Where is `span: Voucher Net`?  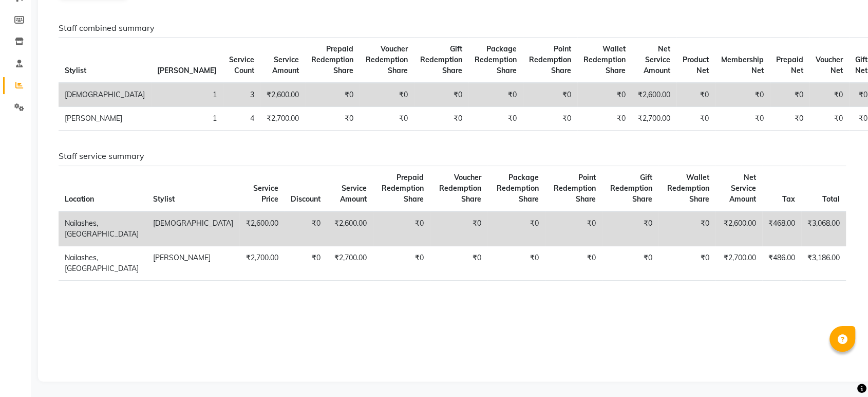
span: Voucher Net is located at coordinates (829, 65).